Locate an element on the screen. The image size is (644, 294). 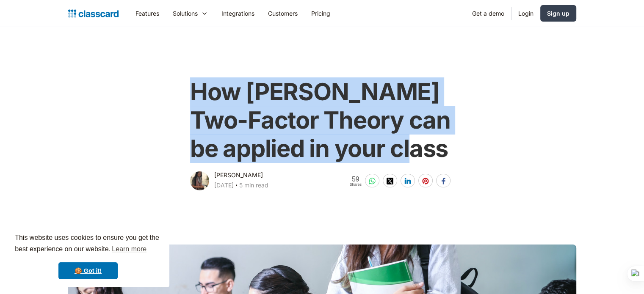
img: facebook-white sharing button is located at coordinates (443, 181).